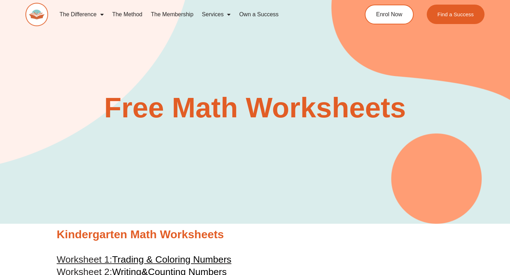 The image size is (510, 275). What do you see at coordinates (84, 260) in the screenshot?
I see `span: Worksheet 1:` at bounding box center [84, 260].